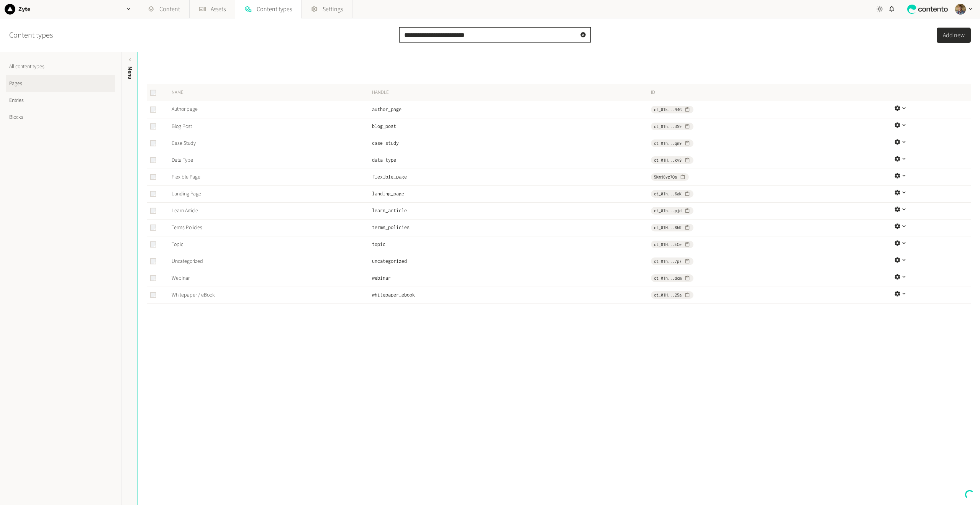  Describe the element at coordinates (333, 9) in the screenshot. I see `span: Settings` at that location.